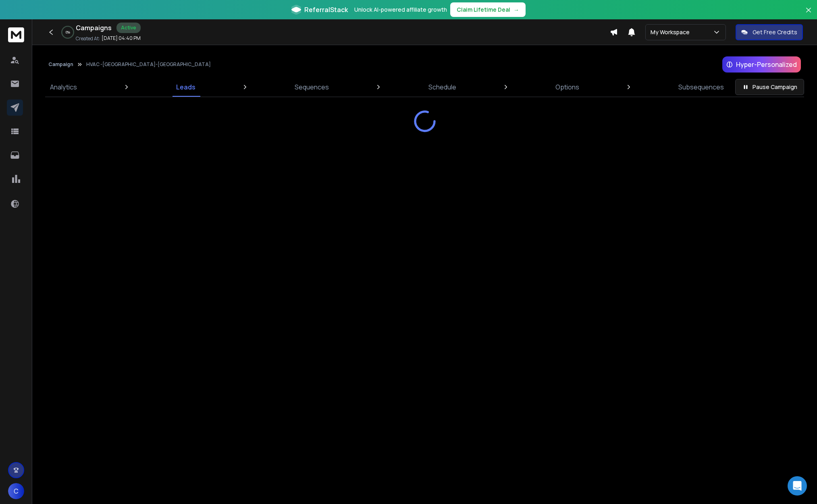 This screenshot has width=817, height=504. Describe the element at coordinates (769, 88) in the screenshot. I see `button: Pause Campaign` at that location.